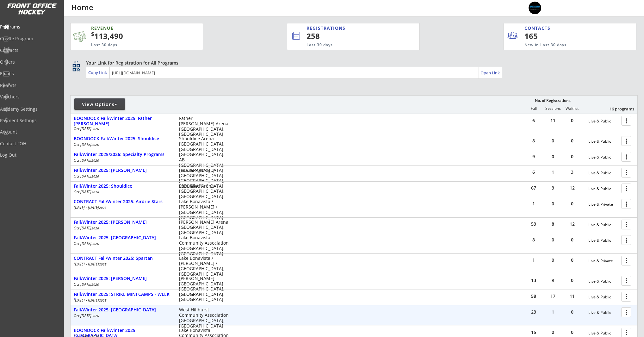  Describe the element at coordinates (534, 108) in the screenshot. I see `div: Full` at that location.